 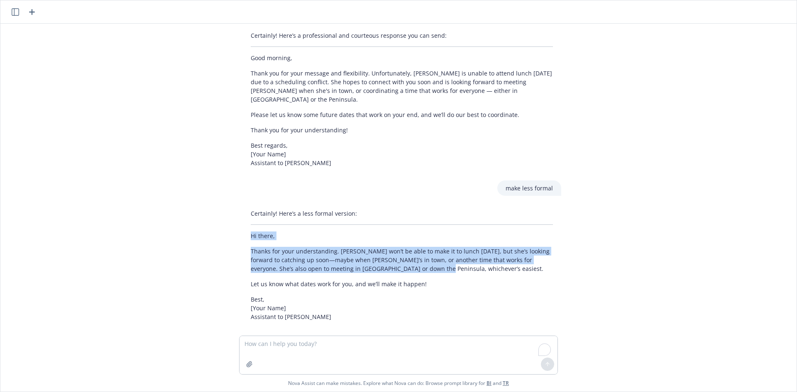 What do you see at coordinates (402, 130) in the screenshot?
I see `p: Thank you for your understanding!` at bounding box center [402, 130].